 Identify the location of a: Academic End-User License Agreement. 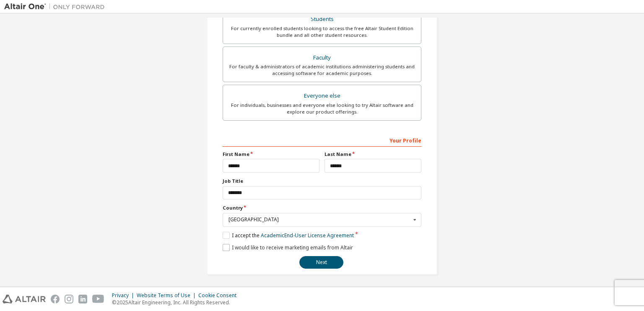
(307, 235).